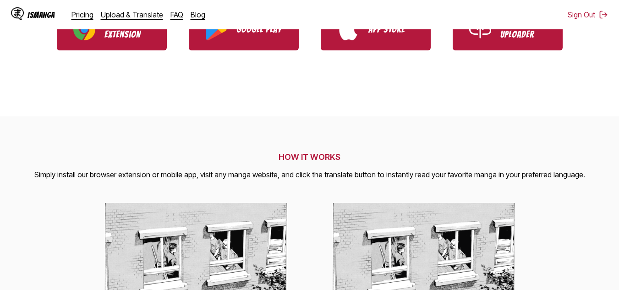 The width and height of the screenshot is (619, 290). I want to click on div: IsManga, so click(41, 15).